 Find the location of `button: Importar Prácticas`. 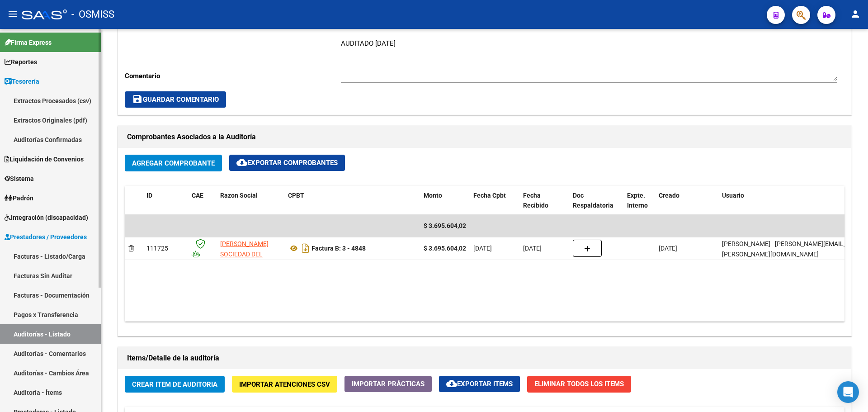

button: Importar Prácticas is located at coordinates (388, 384).